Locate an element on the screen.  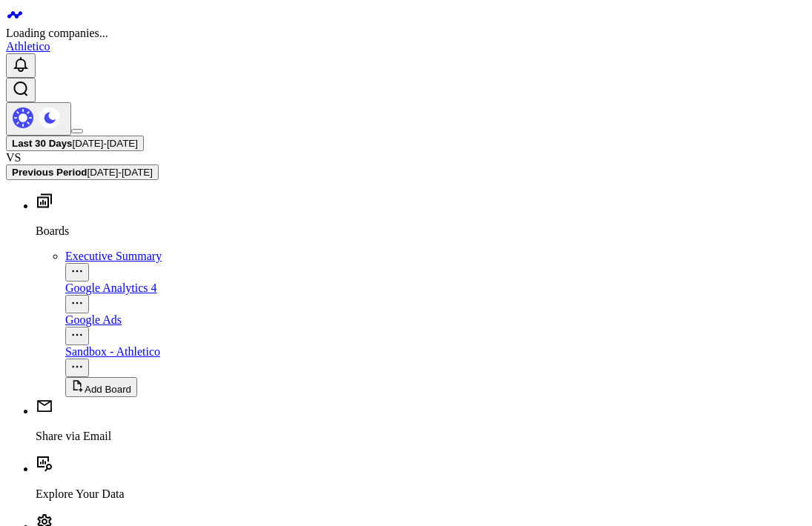
p: Boards is located at coordinates (420, 231).